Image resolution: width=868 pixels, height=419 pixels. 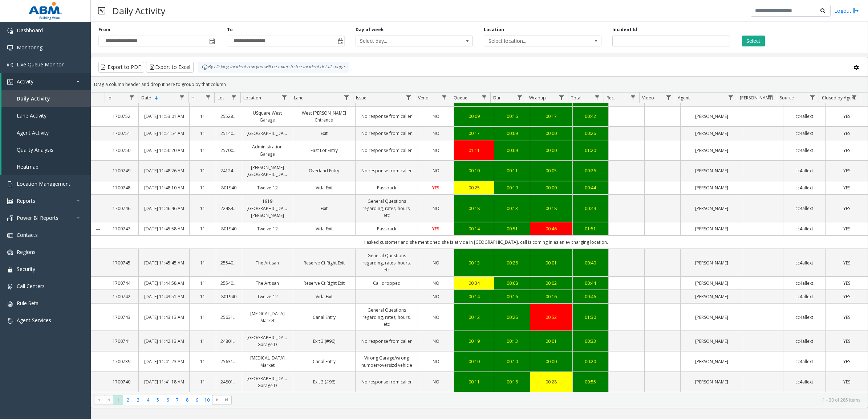 I want to click on label: Location, so click(x=494, y=30).